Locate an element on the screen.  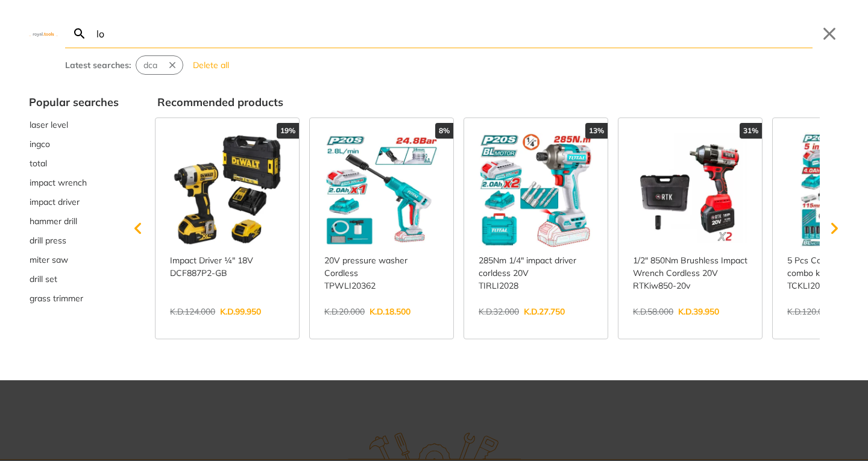
button: Select suggestion: dca is located at coordinates (150, 65).